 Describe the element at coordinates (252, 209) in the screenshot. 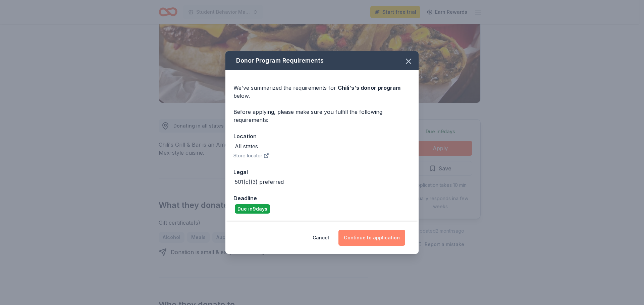

I see `div: Due in 9 days` at that location.